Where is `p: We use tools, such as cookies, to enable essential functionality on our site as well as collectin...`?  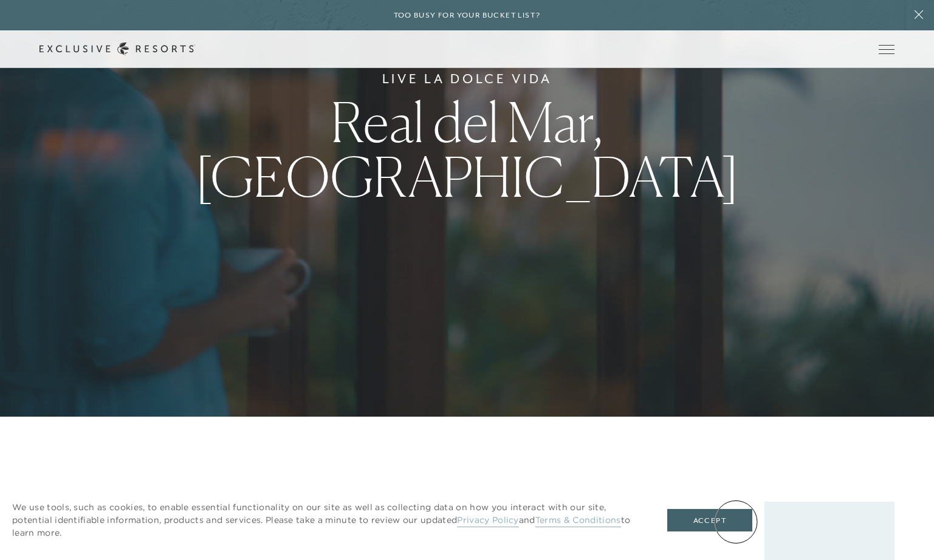
p: We use tools, such as cookies, to enable essential functionality on our site as well as collectin... is located at coordinates (328, 520).